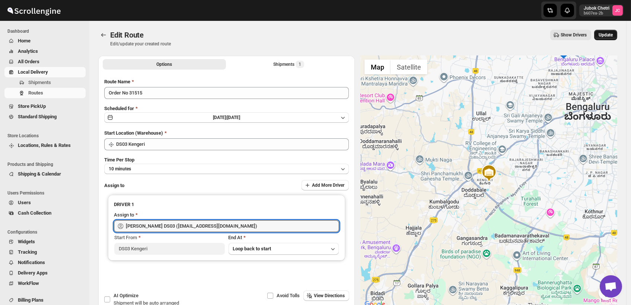  Describe the element at coordinates (27, 252) in the screenshot. I see `span: Tracking` at that location.